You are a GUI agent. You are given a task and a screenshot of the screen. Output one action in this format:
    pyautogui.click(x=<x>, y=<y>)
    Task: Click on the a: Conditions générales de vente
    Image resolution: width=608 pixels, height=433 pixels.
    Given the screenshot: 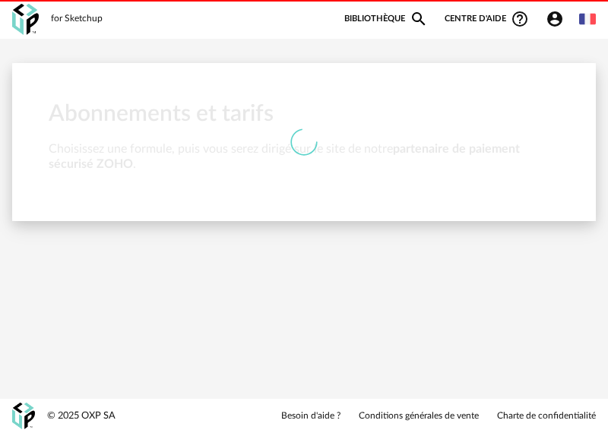 What is the action you would take?
    pyautogui.click(x=419, y=417)
    